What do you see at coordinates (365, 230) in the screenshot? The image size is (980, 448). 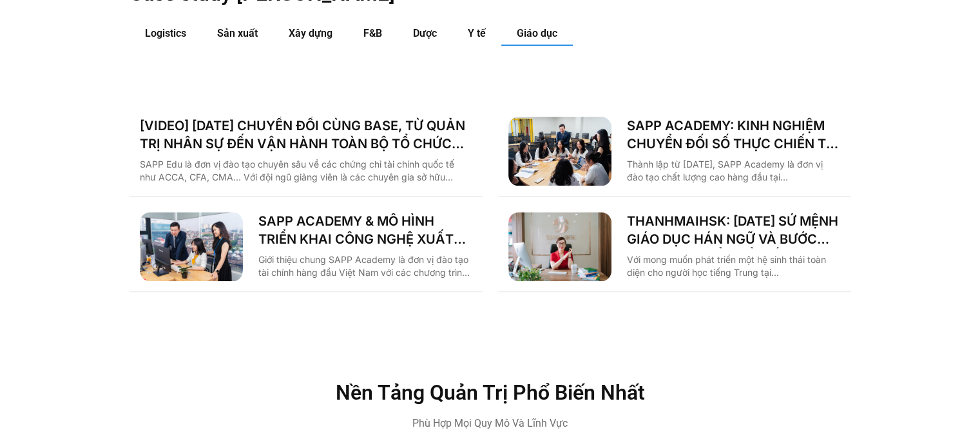 I see `a: SAPP ACADEMY & MÔ HÌNH TRIỂN KHAI CÔNG NGHỆ XUẤT PHÁT TỪ TƯ DUY QUẢN TRỊ` at bounding box center [365, 230].